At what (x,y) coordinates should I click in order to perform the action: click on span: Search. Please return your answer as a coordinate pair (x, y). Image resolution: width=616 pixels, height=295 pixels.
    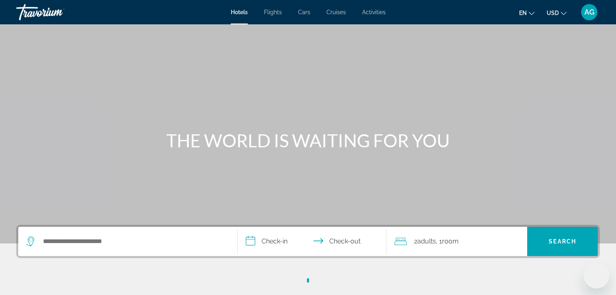
    Looking at the image, I should click on (563, 241).